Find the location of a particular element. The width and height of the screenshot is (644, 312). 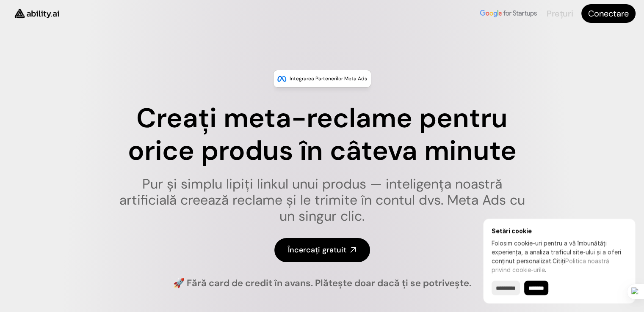

font: Încercați gratuit is located at coordinates (317, 250).